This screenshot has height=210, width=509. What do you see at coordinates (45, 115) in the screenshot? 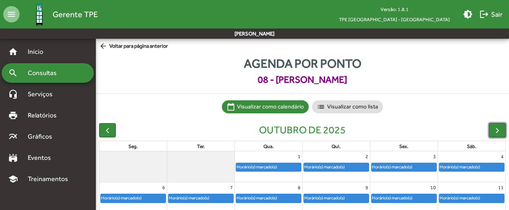
I see `span: Relatórios` at bounding box center [45, 115].